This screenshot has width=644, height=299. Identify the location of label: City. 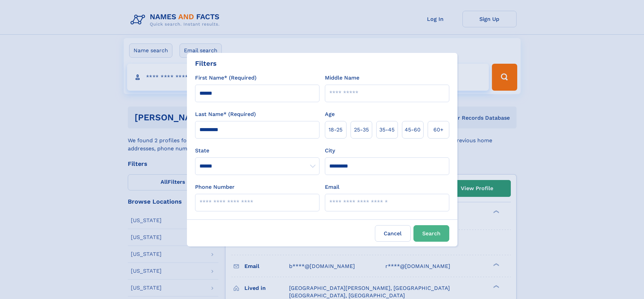
(330, 150).